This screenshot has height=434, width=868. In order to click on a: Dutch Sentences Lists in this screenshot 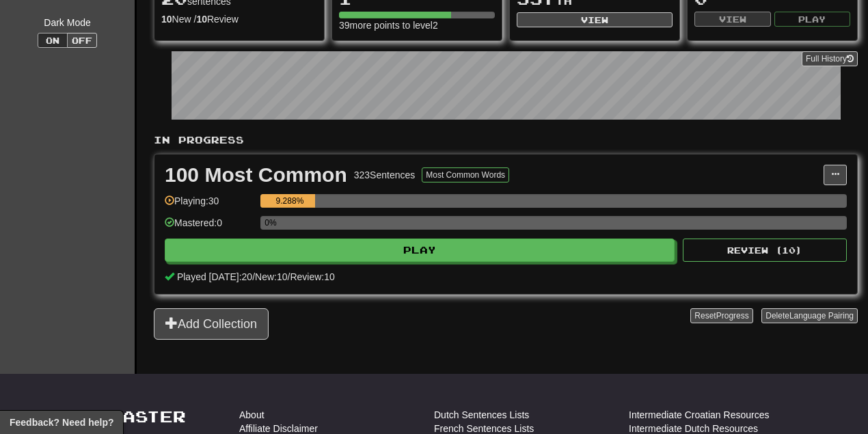, I will do `click(481, 415)`.